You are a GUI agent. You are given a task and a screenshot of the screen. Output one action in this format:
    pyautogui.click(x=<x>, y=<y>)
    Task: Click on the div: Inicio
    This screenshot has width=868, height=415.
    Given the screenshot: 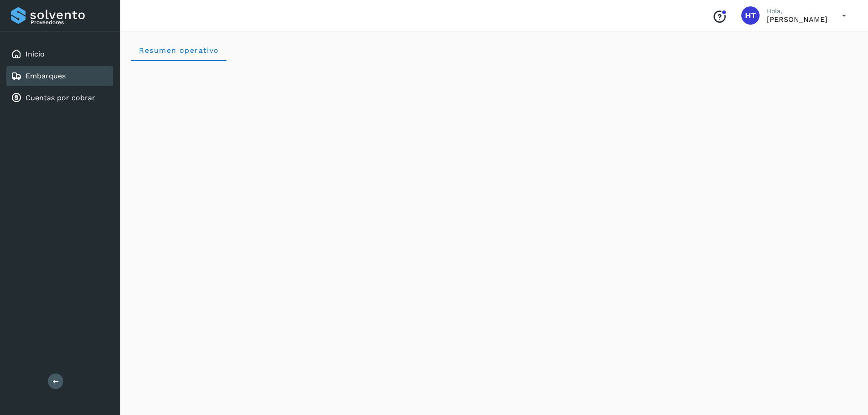 What is the action you would take?
    pyautogui.click(x=59, y=54)
    